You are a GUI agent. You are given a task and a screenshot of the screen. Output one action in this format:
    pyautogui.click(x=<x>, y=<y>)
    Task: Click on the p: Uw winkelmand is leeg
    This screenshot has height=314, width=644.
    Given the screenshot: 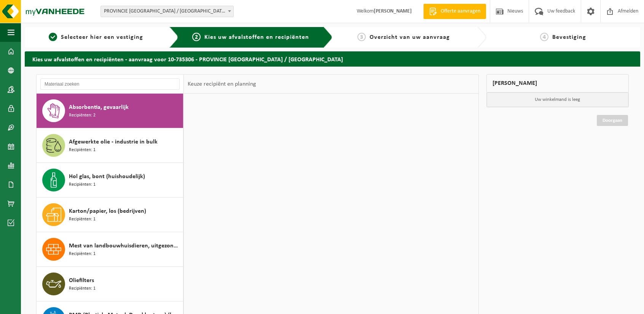 What is the action you would take?
    pyautogui.click(x=558, y=100)
    